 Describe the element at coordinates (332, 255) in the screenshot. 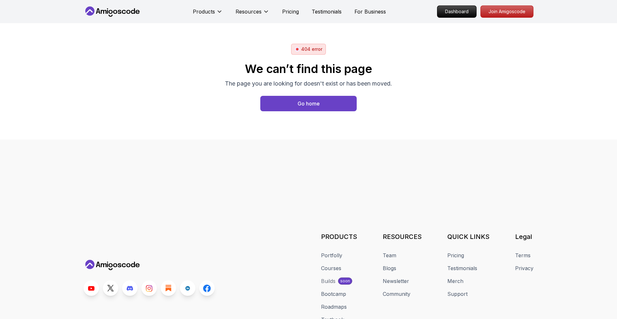

I see `a: Portfolly` at that location.